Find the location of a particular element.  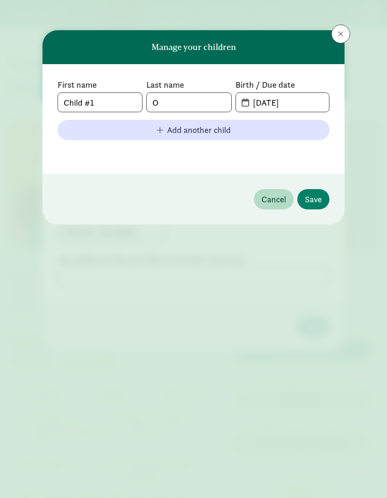

label: First name is located at coordinates (100, 85).